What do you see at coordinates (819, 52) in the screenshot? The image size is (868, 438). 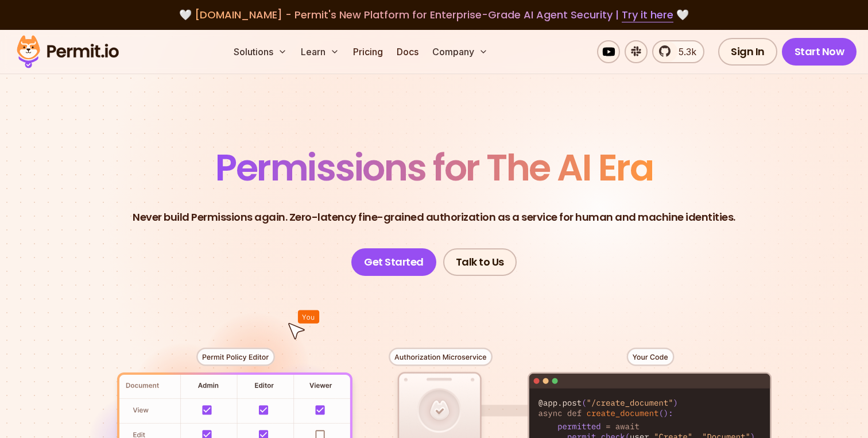 I see `a: Start Now` at bounding box center [819, 52].